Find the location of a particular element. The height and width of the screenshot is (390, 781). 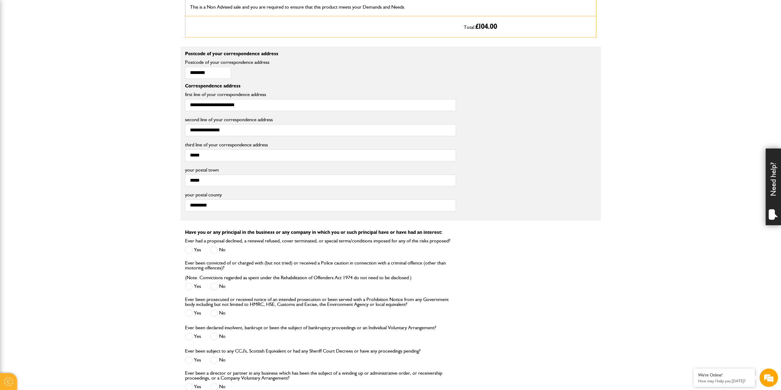

p: How may I help you today? is located at coordinates (724, 381).